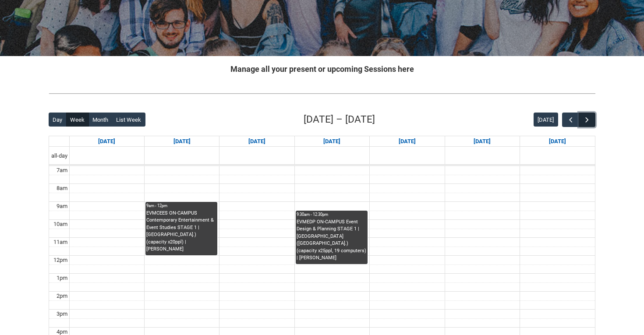  Describe the element at coordinates (100, 119) in the screenshot. I see `button: Month` at that location.